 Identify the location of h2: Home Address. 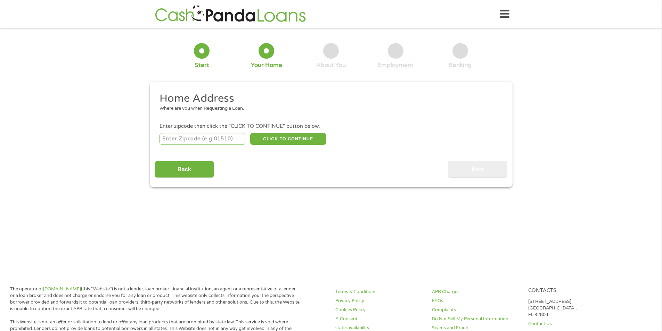
(329, 99).